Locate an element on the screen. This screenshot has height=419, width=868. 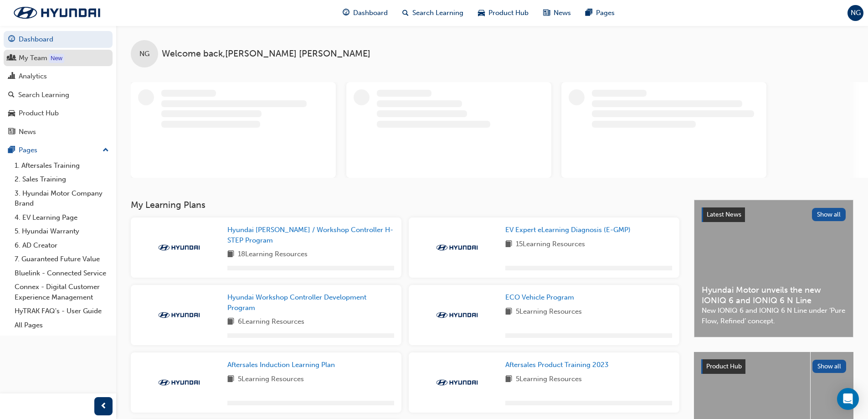
div: Pages is located at coordinates (28, 150).